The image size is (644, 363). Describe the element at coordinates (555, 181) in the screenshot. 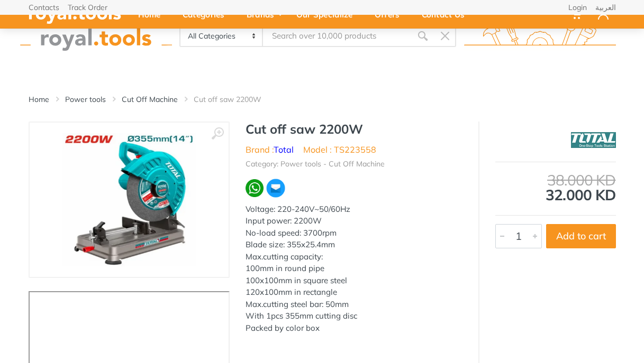

I see `div: 38.000 KD` at that location.